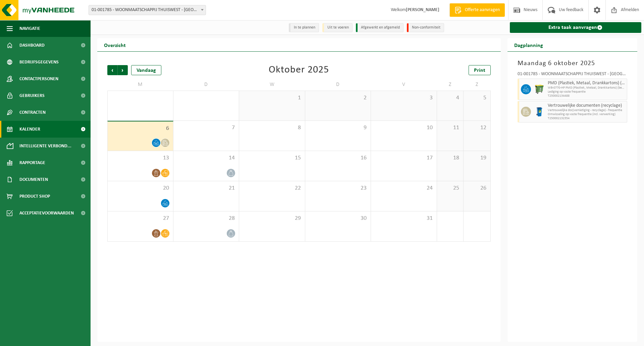 The width and height of the screenshot is (644, 346). I want to click on span: PMD (Plastiek, Metaal, Drankkartons) (bedrijven), so click(587, 83).